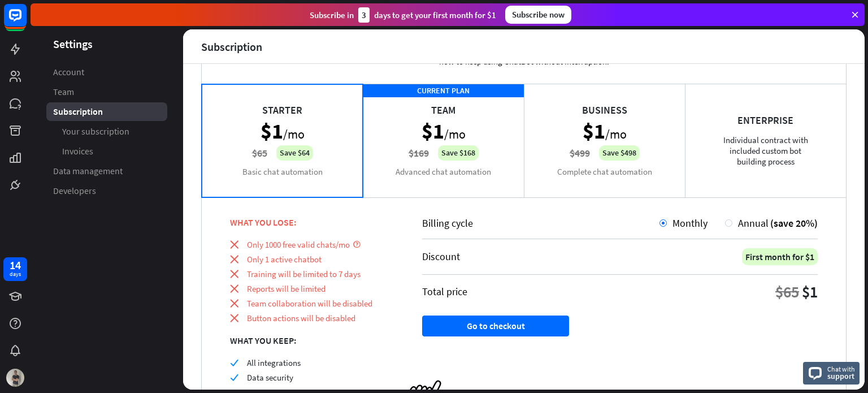 Image resolution: width=868 pixels, height=393 pixels. Describe the element at coordinates (15, 266) in the screenshot. I see `div: 14` at that location.